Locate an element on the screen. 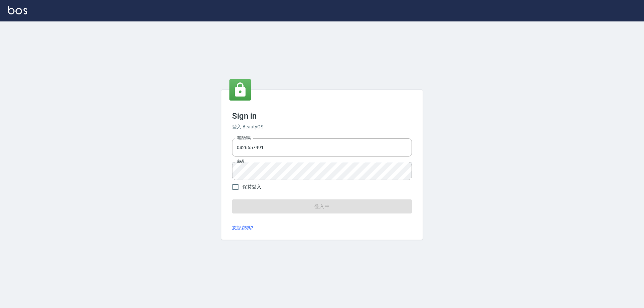 The image size is (644, 308). label: 密碼 is located at coordinates (240, 161).